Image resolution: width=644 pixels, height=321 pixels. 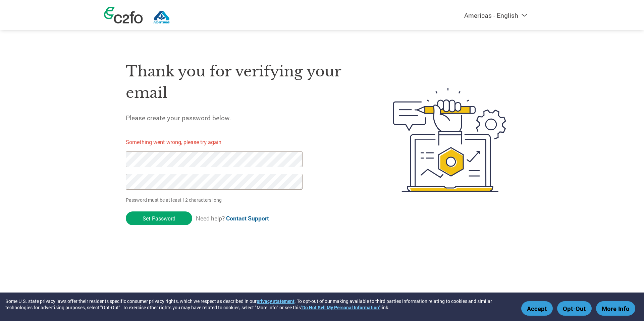 I want to click on img: create-password, so click(x=450, y=140).